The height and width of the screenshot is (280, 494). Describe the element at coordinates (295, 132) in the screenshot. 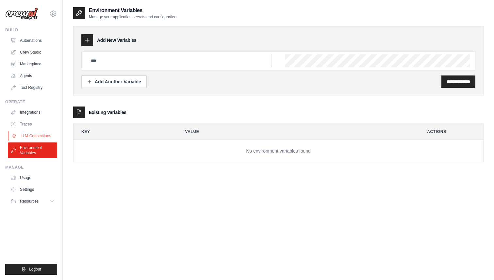

I see `th: Value` at that location.